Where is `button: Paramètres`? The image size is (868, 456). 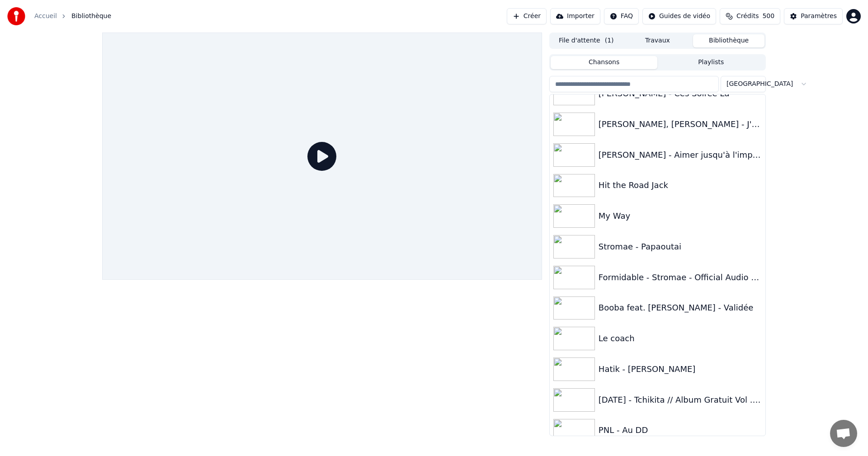 button: Paramètres is located at coordinates (813, 17).